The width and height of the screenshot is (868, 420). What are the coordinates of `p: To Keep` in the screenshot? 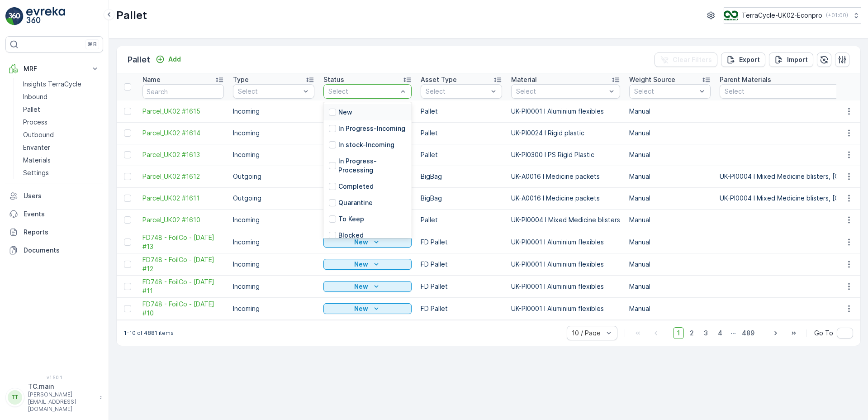 It's located at (351, 219).